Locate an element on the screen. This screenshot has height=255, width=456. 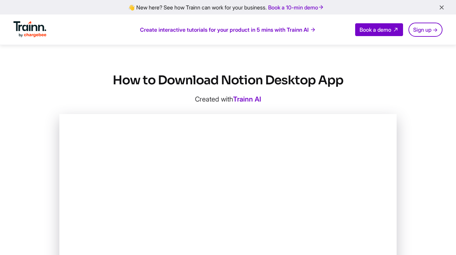
p: Created with is located at coordinates (228, 99).